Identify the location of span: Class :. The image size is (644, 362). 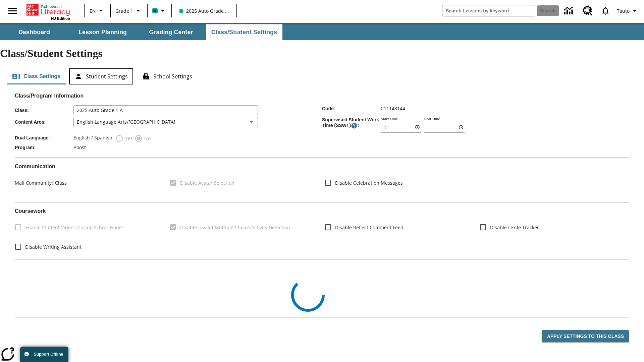
(44, 111).